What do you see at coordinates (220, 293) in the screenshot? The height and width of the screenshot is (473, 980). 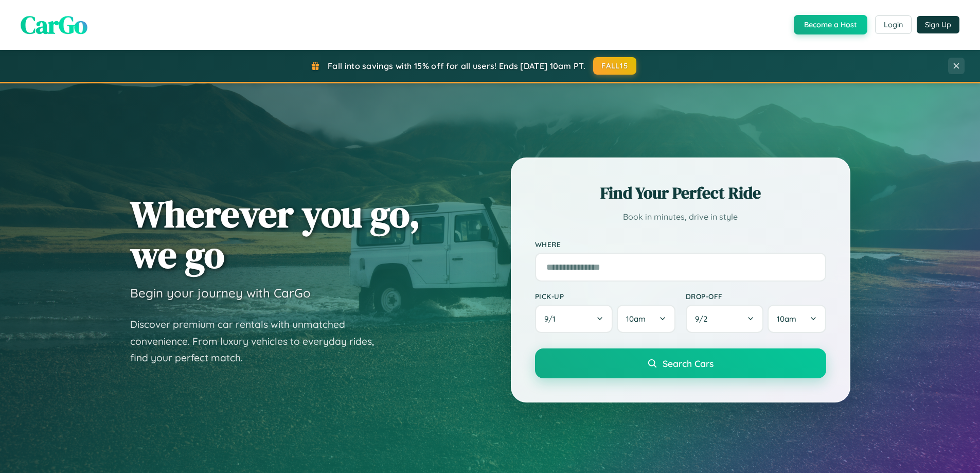 I see `h3: Begin your journey with CarGo` at bounding box center [220, 293].